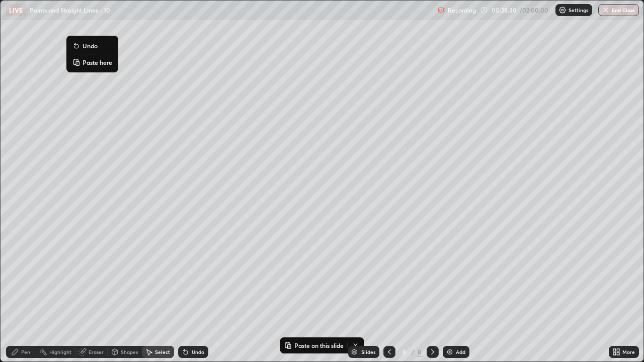  Describe the element at coordinates (462, 10) in the screenshot. I see `p: Recording` at that location.